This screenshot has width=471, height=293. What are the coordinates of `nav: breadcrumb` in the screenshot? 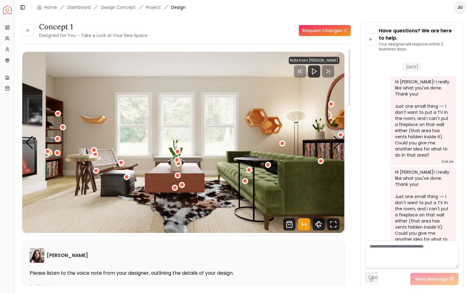 It's located at (111, 7).